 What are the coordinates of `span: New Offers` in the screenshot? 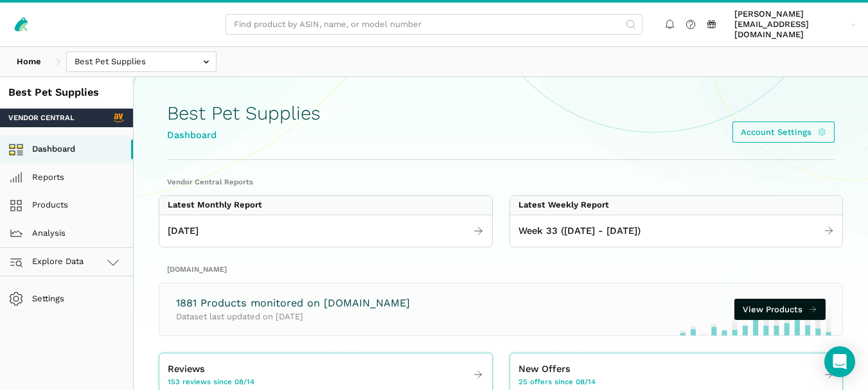 It's located at (544, 369).